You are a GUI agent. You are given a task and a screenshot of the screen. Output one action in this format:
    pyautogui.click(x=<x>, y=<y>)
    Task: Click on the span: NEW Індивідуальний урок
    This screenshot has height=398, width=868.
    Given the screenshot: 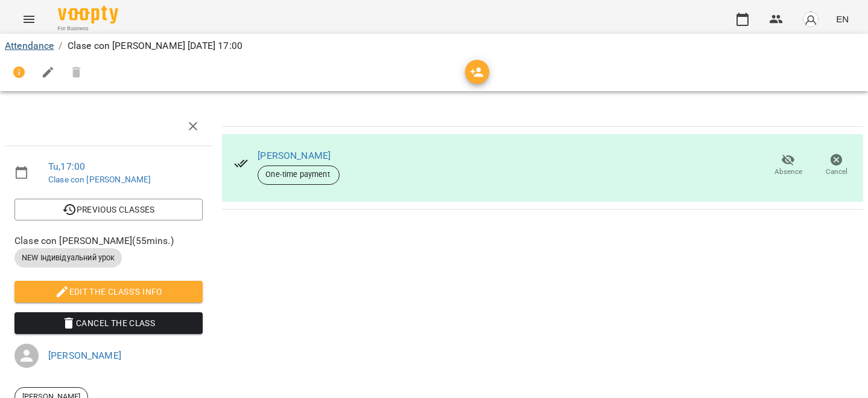 What is the action you would take?
    pyautogui.click(x=68, y=257)
    